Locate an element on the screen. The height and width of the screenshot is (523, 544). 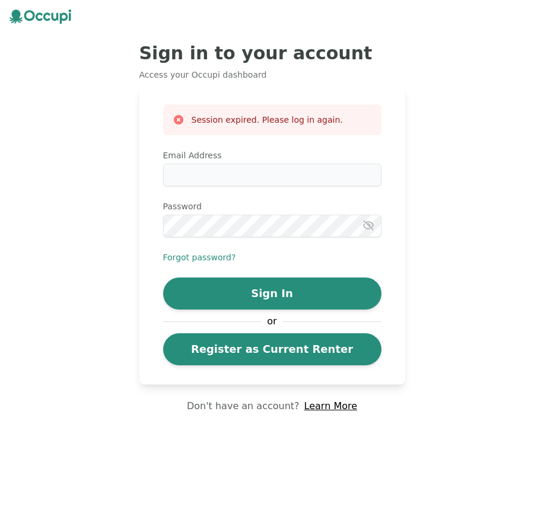
a: Learn More is located at coordinates (330, 406).